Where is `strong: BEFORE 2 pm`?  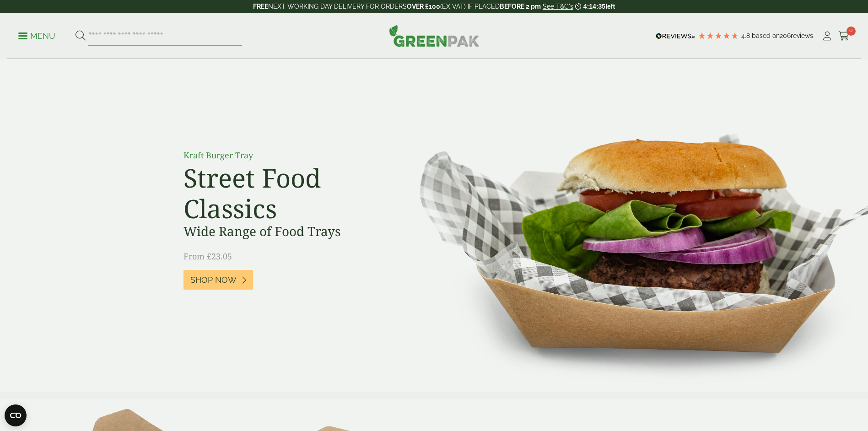 strong: BEFORE 2 pm is located at coordinates (521, 7).